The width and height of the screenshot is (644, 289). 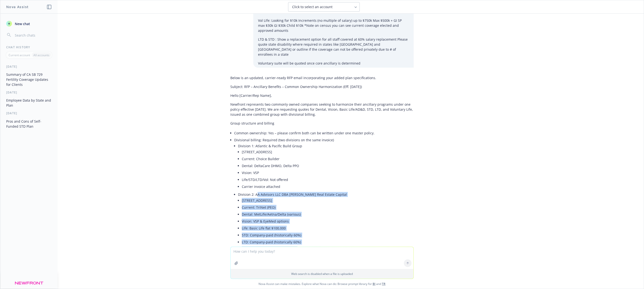 I want to click on p: Vol Life: Looking for $10k Increments (no multiple of salary) up to $750k Max $500k + GI SP max $..., so click(x=334, y=25).